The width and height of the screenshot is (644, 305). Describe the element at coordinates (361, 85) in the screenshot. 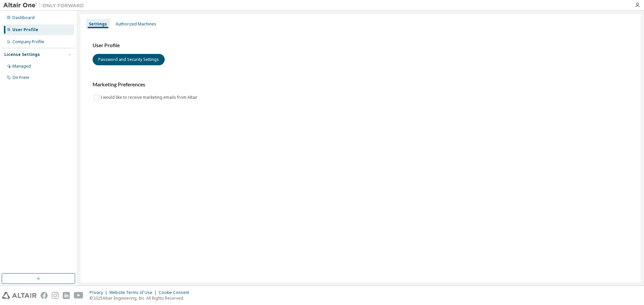

I see `h3: Marketing Preferences` at that location.